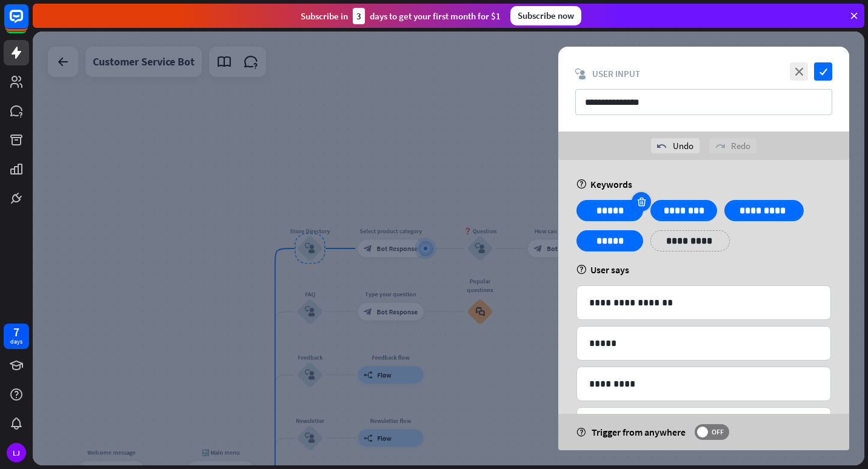 The width and height of the screenshot is (868, 469). Describe the element at coordinates (799, 72) in the screenshot. I see `i: close` at that location.